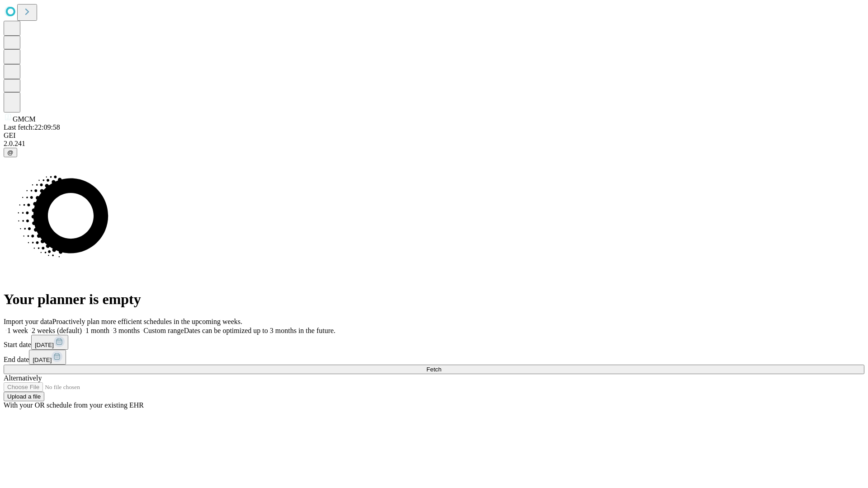 This screenshot has width=868, height=488. I want to click on span: 1 month, so click(97, 331).